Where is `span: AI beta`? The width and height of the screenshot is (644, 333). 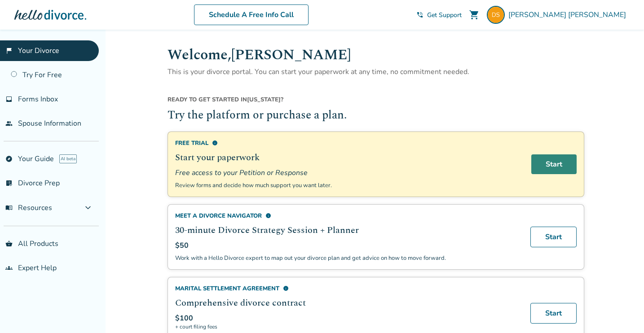
span: AI beta is located at coordinates (68, 159).